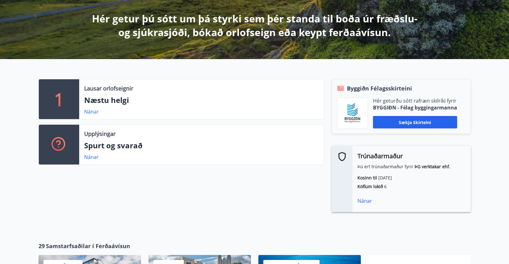  I want to click on p: BYGGIÐN - Félag byggingarmanna, so click(415, 107).